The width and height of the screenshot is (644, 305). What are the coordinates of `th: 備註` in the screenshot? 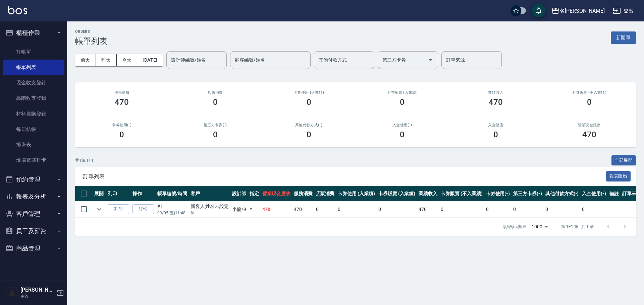 It's located at (614, 194).